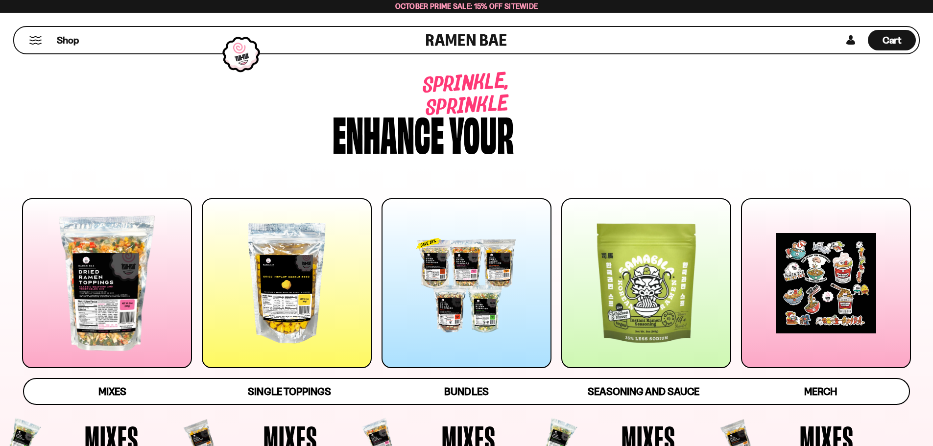 The width and height of the screenshot is (933, 446). I want to click on span: Single Toppings, so click(289, 391).